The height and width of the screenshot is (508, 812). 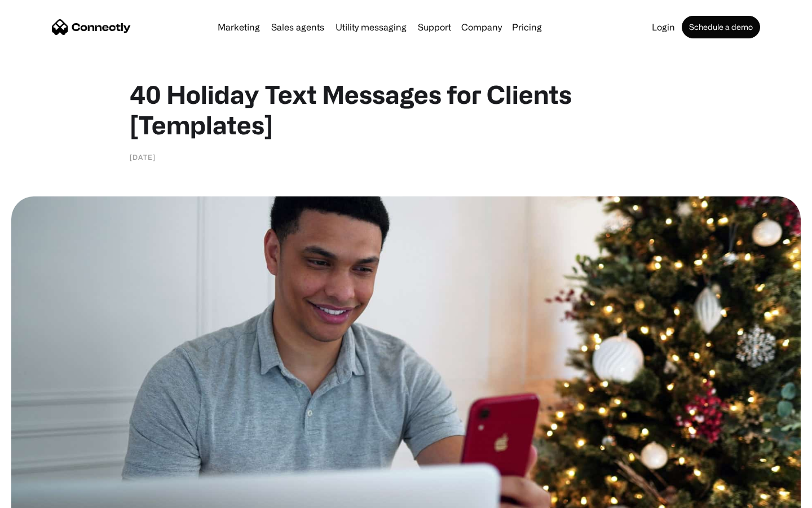 I want to click on ul: Language list, so click(x=45, y=496).